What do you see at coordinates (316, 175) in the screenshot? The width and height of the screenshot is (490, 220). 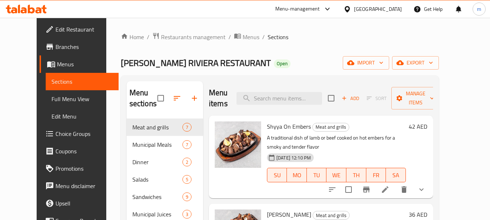 I see `button: TU` at bounding box center [316, 175].